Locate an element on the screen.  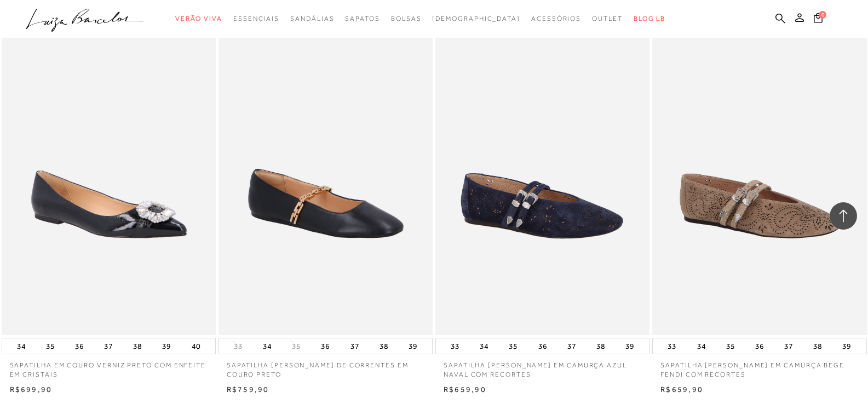
a: SAPATILHA EM COURO VERNIZ PRETO COM ENFEITE EM CRISTAIS is located at coordinates (108, 367).